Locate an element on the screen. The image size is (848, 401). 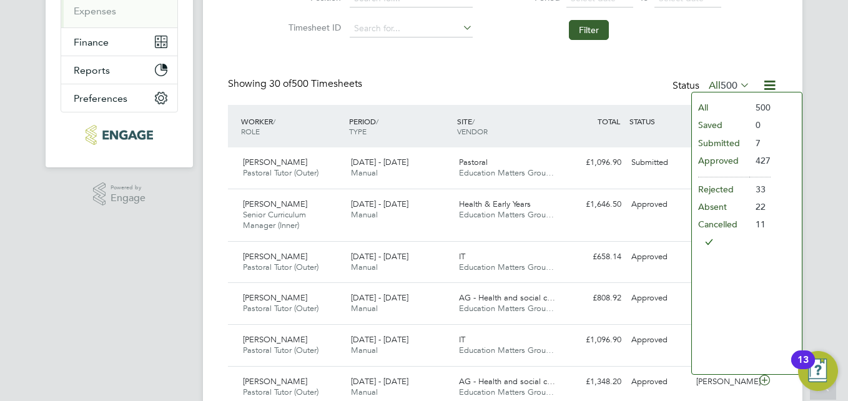
span: Powered by is located at coordinates (128, 187).